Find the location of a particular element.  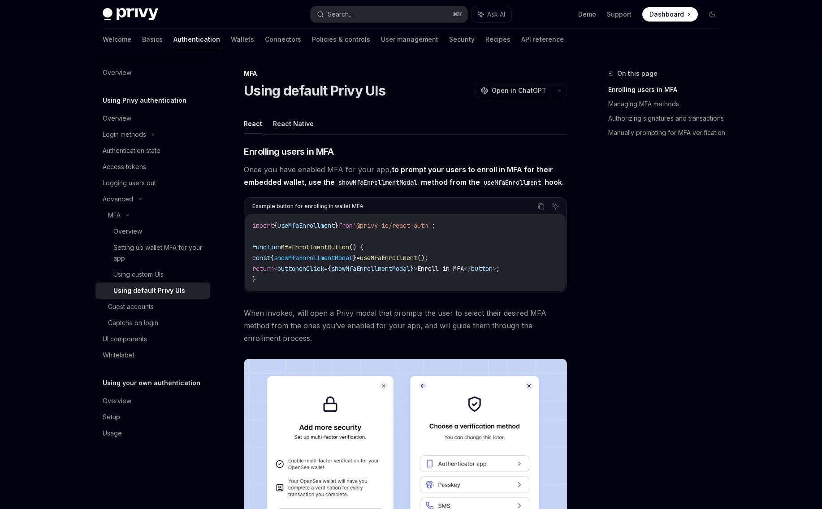

div: Login methods is located at coordinates (124, 134).